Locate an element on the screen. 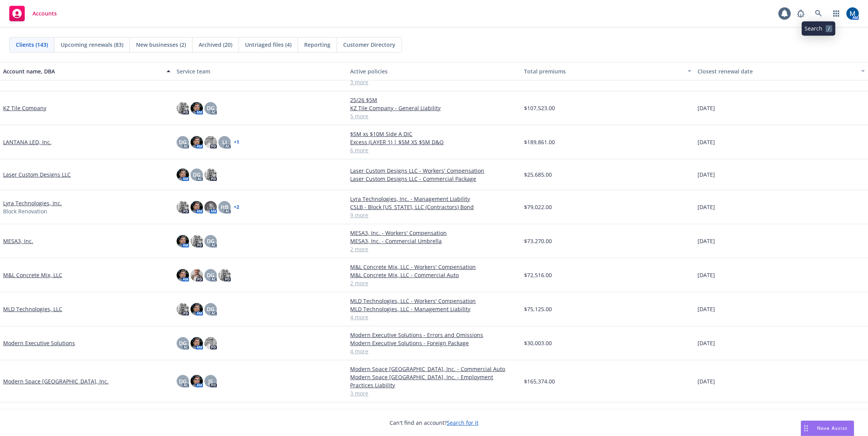 The height and width of the screenshot is (436, 868). span: Block Renovation is located at coordinates (25, 211).